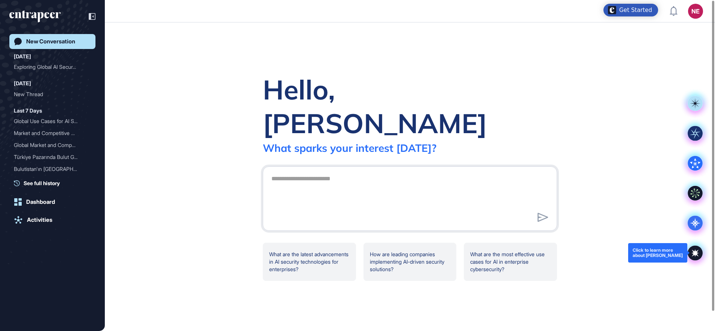 The image size is (715, 331). I want to click on div: Türkiye Pazarında Bulut G..., so click(49, 157).